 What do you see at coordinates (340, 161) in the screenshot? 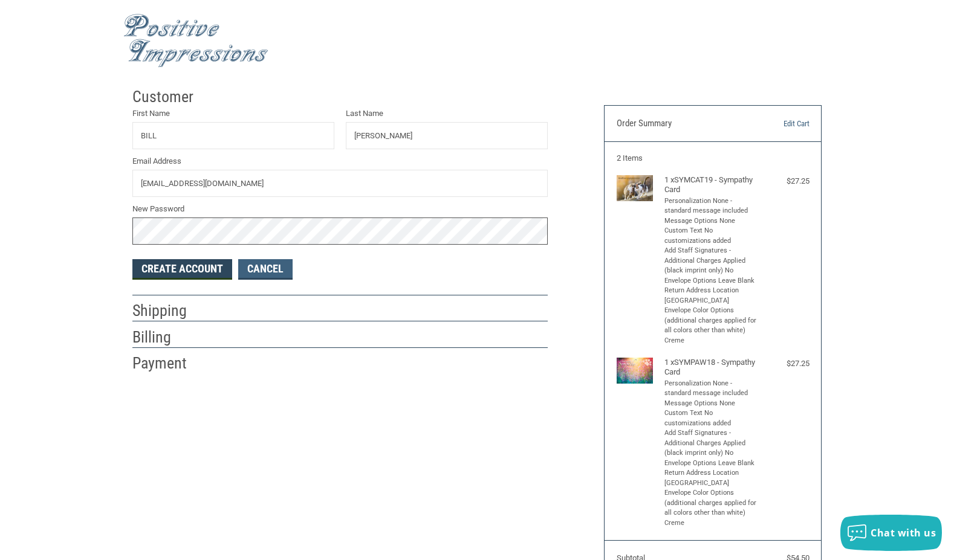
I see `label: Email Address` at bounding box center [340, 161].